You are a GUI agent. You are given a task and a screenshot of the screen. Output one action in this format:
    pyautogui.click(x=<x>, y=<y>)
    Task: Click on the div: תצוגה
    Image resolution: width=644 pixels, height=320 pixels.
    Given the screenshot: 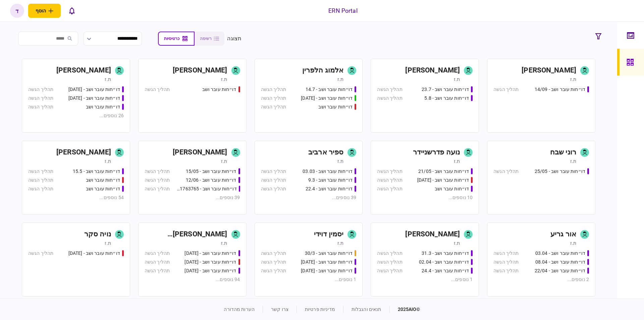 What is the action you would take?
    pyautogui.click(x=234, y=39)
    